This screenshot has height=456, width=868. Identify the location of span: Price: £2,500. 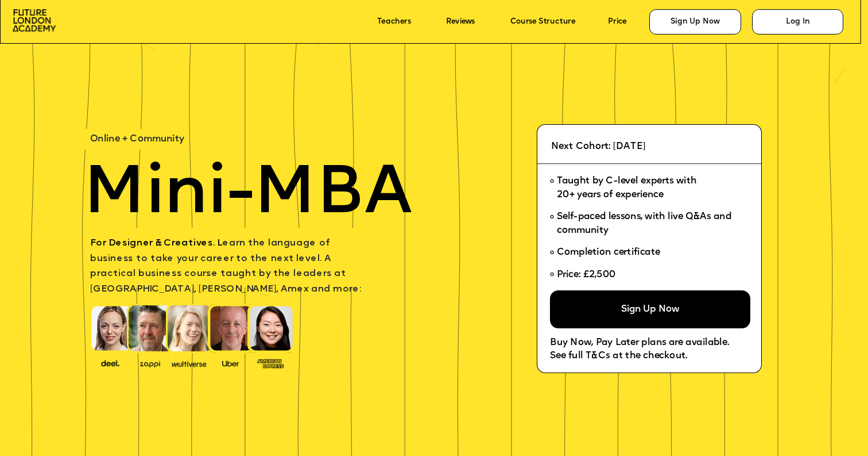
(587, 275).